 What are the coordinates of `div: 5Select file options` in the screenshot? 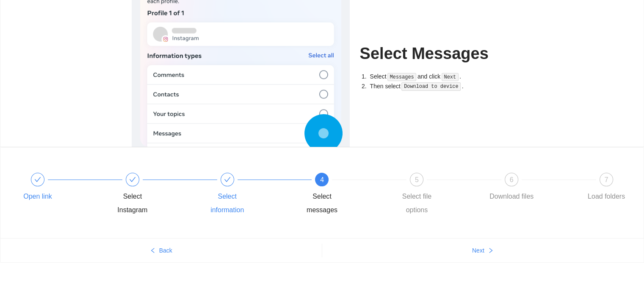 It's located at (439, 195).